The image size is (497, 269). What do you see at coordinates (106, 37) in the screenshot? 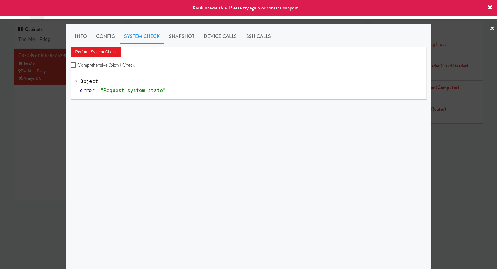
I see `a: Config` at bounding box center [106, 37].